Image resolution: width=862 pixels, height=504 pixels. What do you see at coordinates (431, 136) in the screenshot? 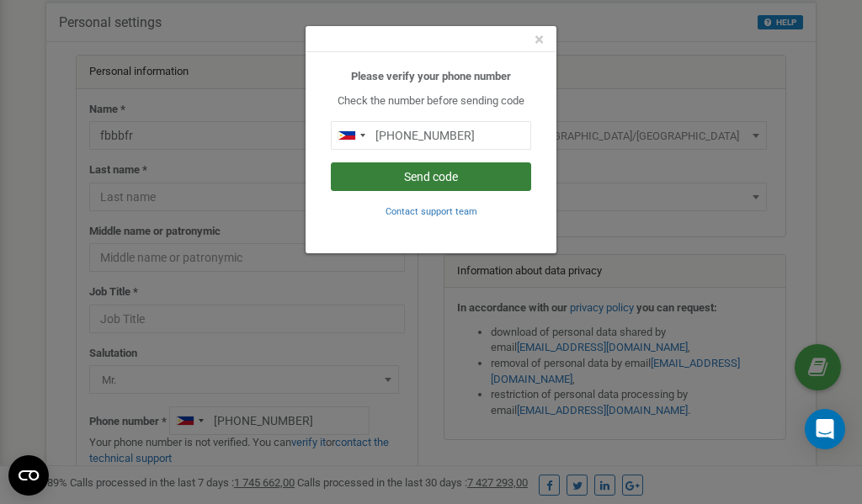
I see `input: 0905 123 4567` at bounding box center [431, 136].